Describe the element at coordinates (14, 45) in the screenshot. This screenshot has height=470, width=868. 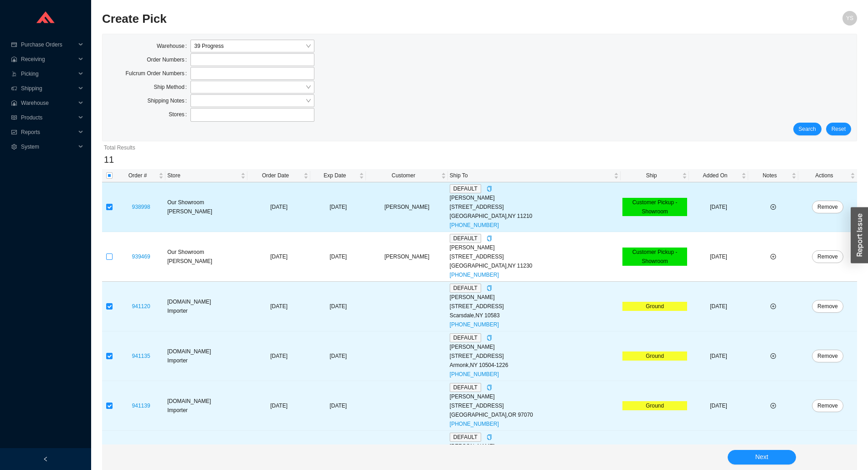
I see `span: credit-card` at that location.